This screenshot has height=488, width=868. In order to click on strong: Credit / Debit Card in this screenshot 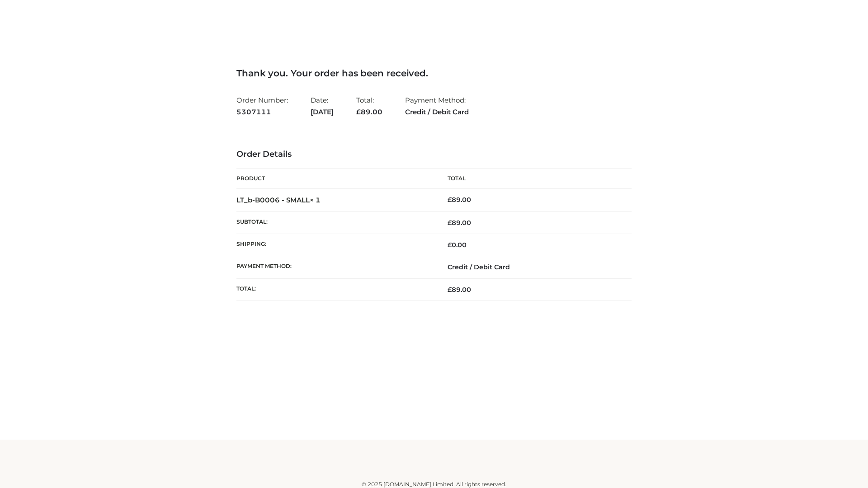, I will do `click(437, 112)`.